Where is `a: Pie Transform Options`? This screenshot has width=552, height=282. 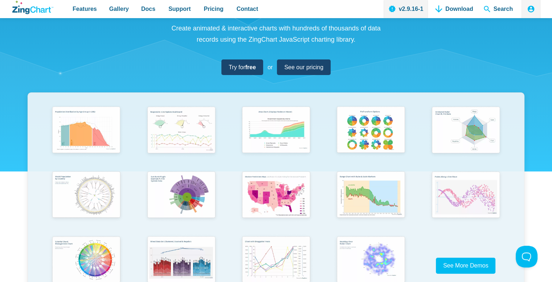 a: Pie Transform Options is located at coordinates (370, 136).